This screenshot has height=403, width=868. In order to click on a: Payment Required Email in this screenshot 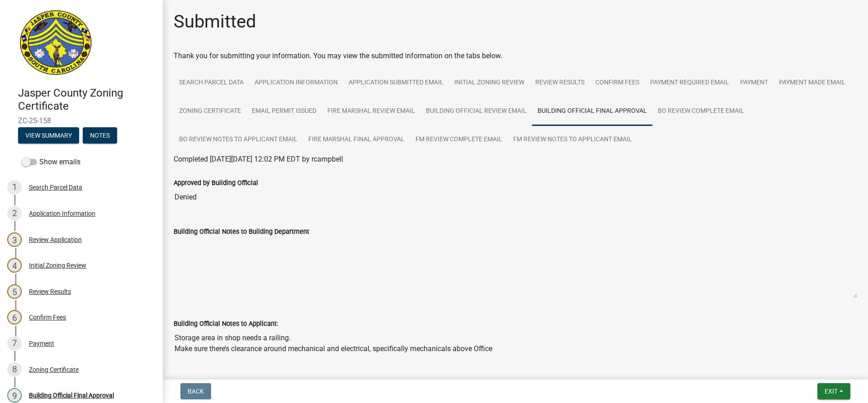, I will do `click(689, 83)`.